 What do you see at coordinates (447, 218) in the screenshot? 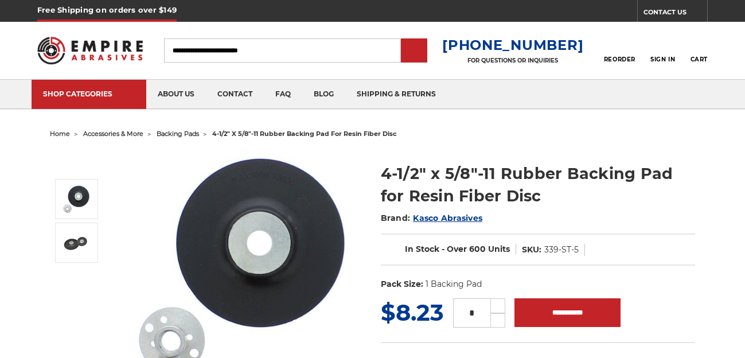
I see `a: Kasco Abrasives` at bounding box center [447, 218].